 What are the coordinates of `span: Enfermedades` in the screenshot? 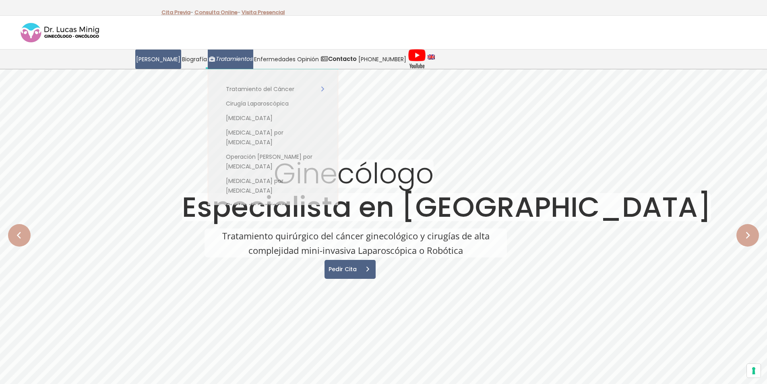 It's located at (275, 59).